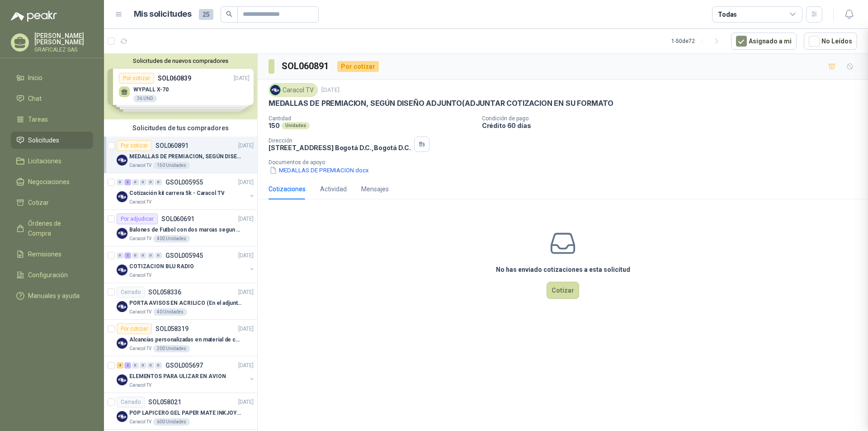 The width and height of the screenshot is (868, 431). Describe the element at coordinates (206, 14) in the screenshot. I see `span: 25` at that location.